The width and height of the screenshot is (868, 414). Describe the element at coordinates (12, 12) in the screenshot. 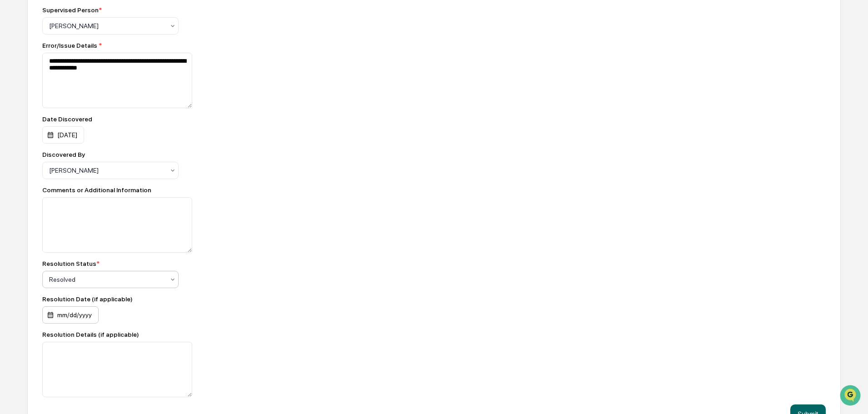

I see `img: f2157a4c-a0d3-4daa-907e-bb6f0de503a5-1751232295721` at that location.